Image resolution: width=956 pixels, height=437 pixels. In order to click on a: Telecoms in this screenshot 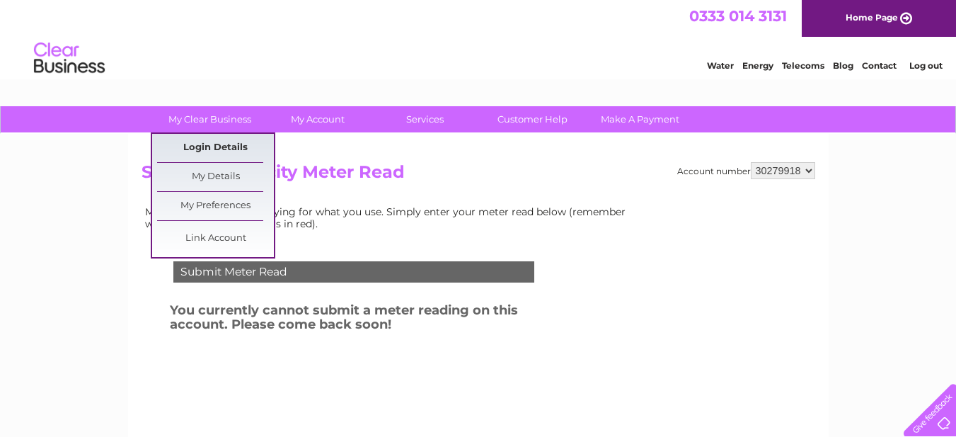, I will do `click(803, 65)`.